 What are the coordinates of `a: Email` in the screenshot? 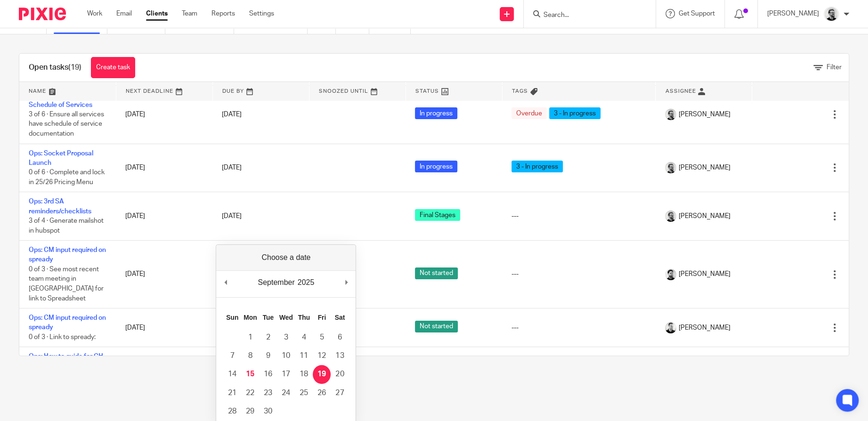 It's located at (124, 14).